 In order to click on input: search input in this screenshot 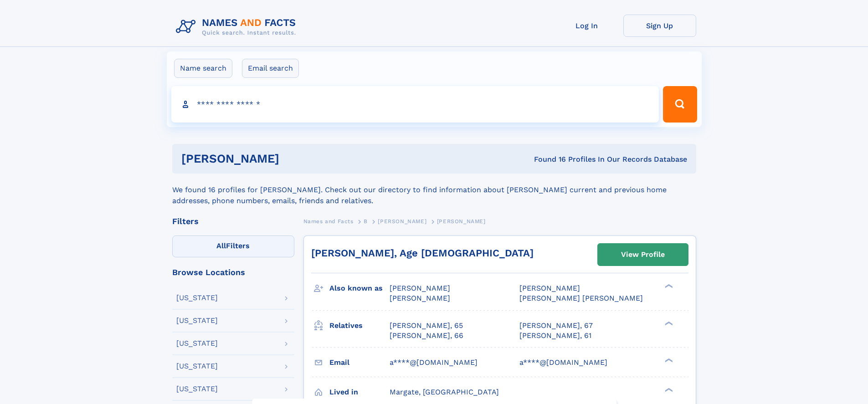, I will do `click(415, 104)`.